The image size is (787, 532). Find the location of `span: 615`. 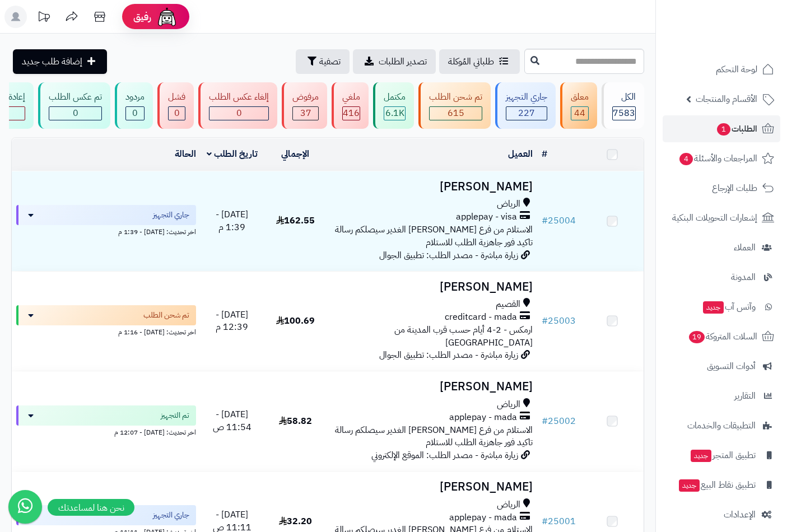

span: 615 is located at coordinates (455, 113).